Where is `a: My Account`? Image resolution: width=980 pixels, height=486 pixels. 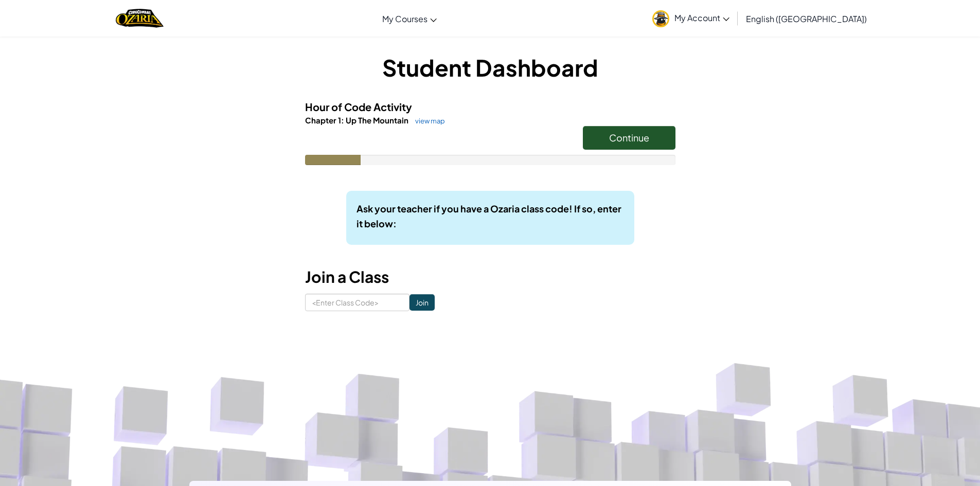
a: My Account is located at coordinates (691, 18).